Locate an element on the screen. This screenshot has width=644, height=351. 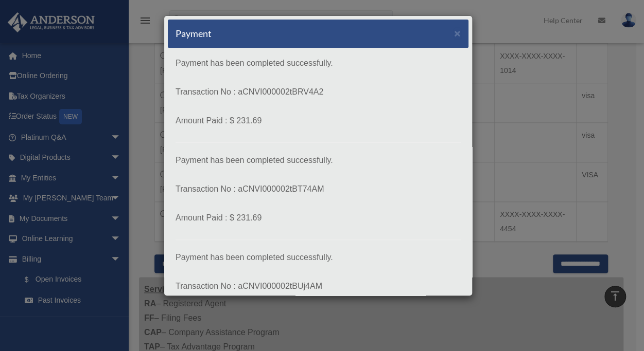
button: Close is located at coordinates (457, 33).